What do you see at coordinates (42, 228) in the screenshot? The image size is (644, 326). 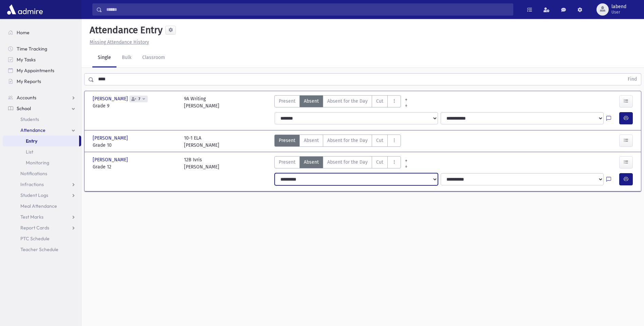 I see `a: Report Cards` at bounding box center [42, 228].